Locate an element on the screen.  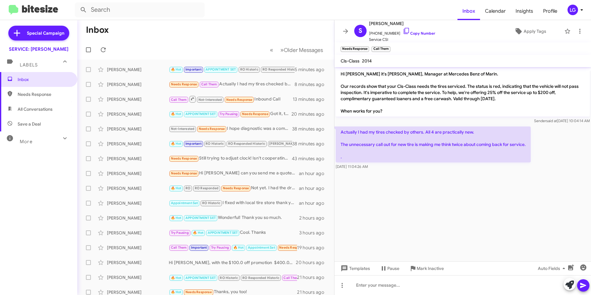
div: I fixed with local tire store thank you is located at coordinates (233, 203).